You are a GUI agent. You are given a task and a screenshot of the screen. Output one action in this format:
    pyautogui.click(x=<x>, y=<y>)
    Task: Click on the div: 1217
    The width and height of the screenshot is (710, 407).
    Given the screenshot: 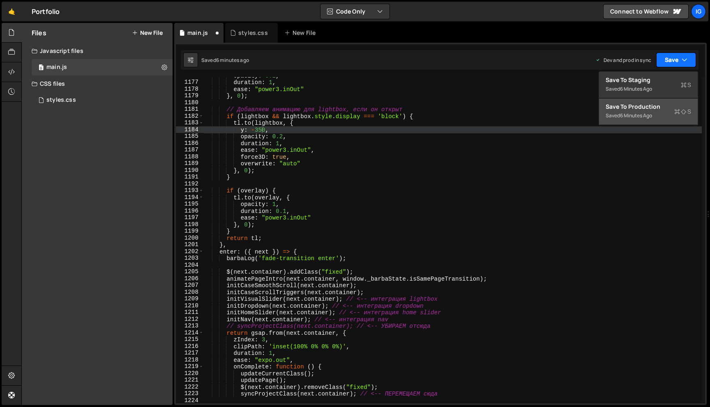 What is the action you would take?
    pyautogui.click(x=190, y=353)
    